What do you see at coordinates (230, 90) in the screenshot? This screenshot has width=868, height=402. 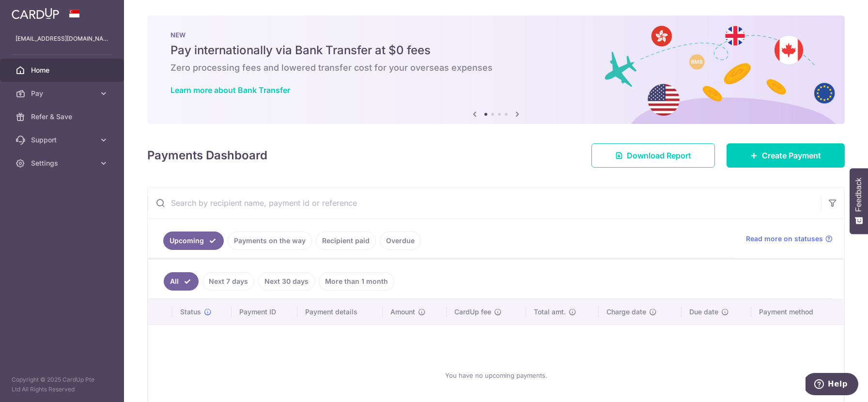 I see `a: Learn more about Bank Transfer` at bounding box center [230, 90].